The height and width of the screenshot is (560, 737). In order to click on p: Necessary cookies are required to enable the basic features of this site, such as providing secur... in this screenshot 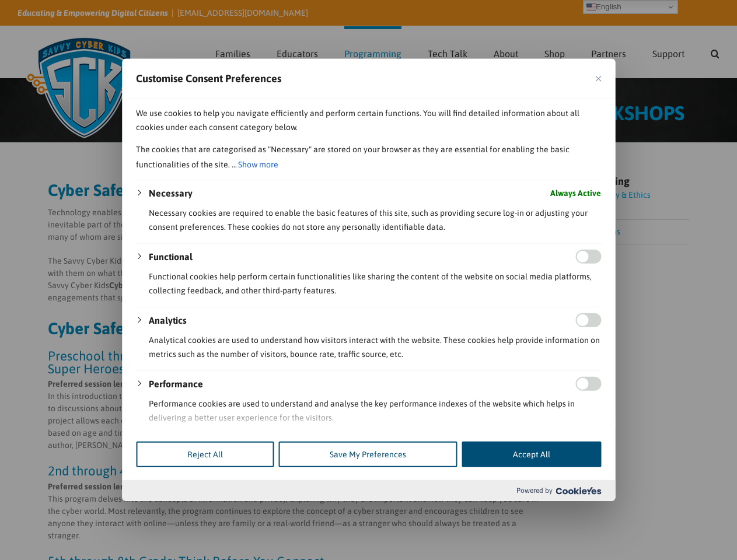, I will do `click(375, 220)`.